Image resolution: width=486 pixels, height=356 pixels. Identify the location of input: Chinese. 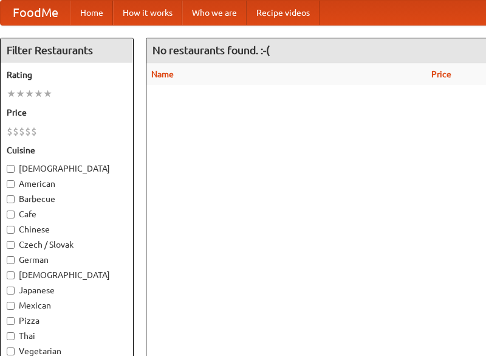
(10, 229).